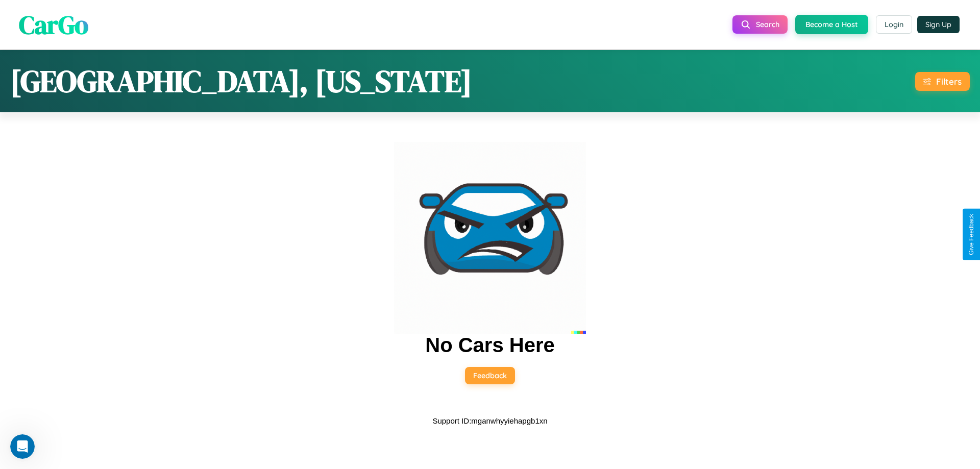 The height and width of the screenshot is (469, 980). What do you see at coordinates (942, 81) in the screenshot?
I see `button: Filters` at bounding box center [942, 81].